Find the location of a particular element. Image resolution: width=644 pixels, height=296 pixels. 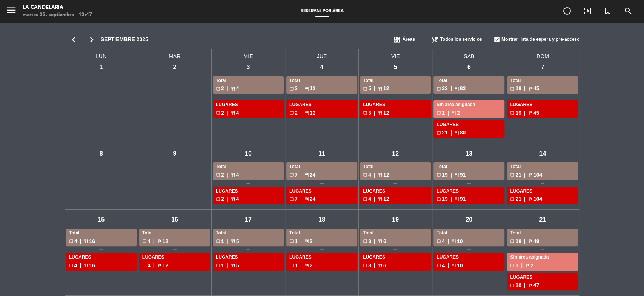

span: septiembre 2025 is located at coordinates (124, 39).